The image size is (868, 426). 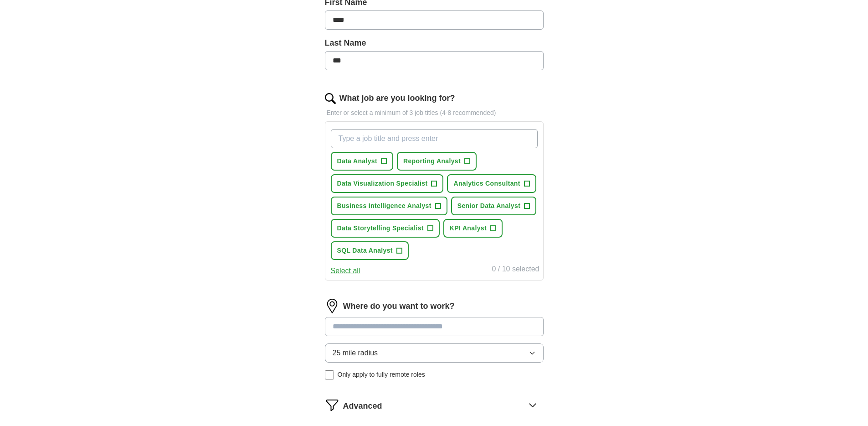 I want to click on input: Only apply to fully remote roles, so click(x=329, y=375).